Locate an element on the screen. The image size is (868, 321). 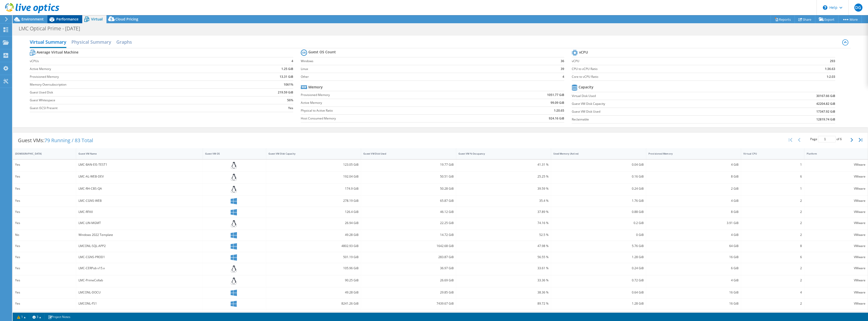
div: 39.59 % is located at coordinates (504, 189).